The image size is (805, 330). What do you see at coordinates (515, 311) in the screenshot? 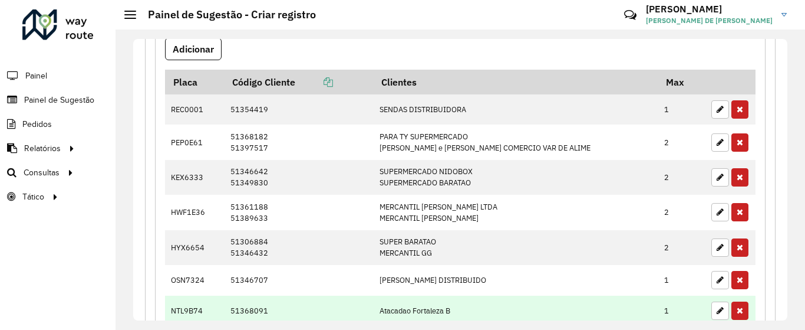
I see `td: Atacadao Fortaleza B` at bounding box center [515, 311].